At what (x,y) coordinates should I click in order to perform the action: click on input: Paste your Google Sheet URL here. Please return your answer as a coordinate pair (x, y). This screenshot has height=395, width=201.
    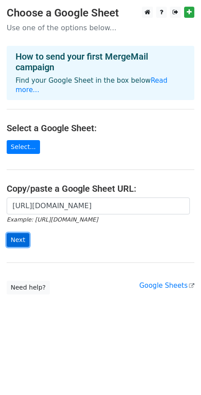
    Looking at the image, I should click on (98, 206).